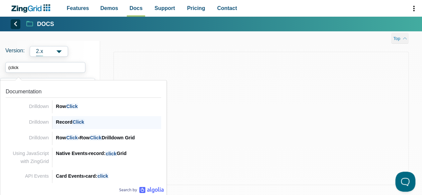 This screenshot has height=195, width=422. I want to click on div: Row, so click(108, 106).